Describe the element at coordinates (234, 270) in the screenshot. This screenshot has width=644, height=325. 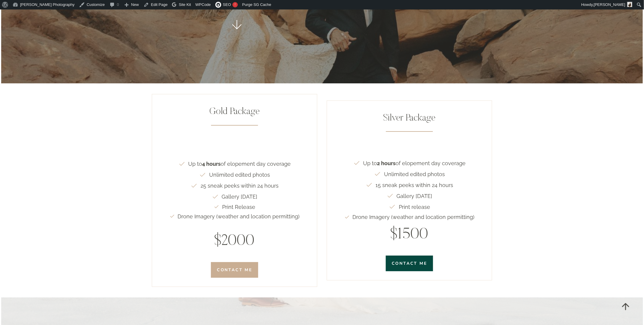
I see `span: contact me` at that location.